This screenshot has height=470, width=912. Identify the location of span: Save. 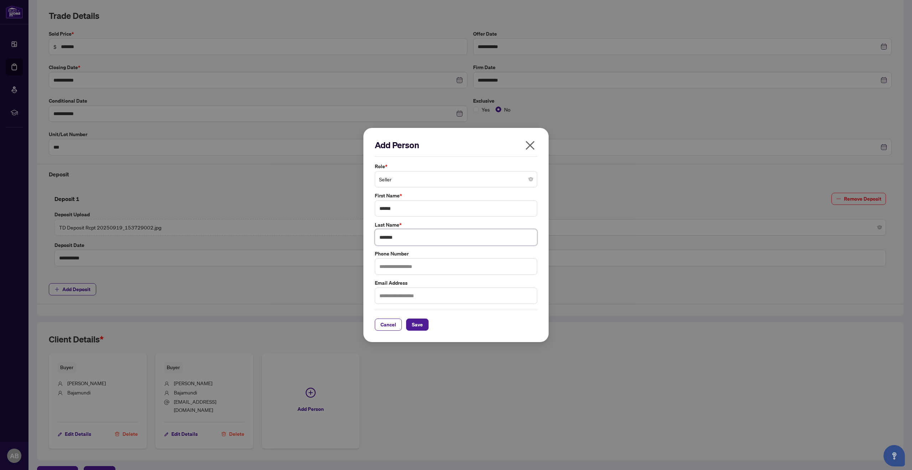
(417, 324).